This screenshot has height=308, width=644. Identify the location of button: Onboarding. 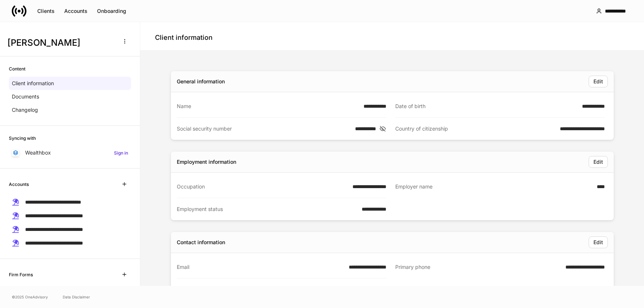
(111, 11).